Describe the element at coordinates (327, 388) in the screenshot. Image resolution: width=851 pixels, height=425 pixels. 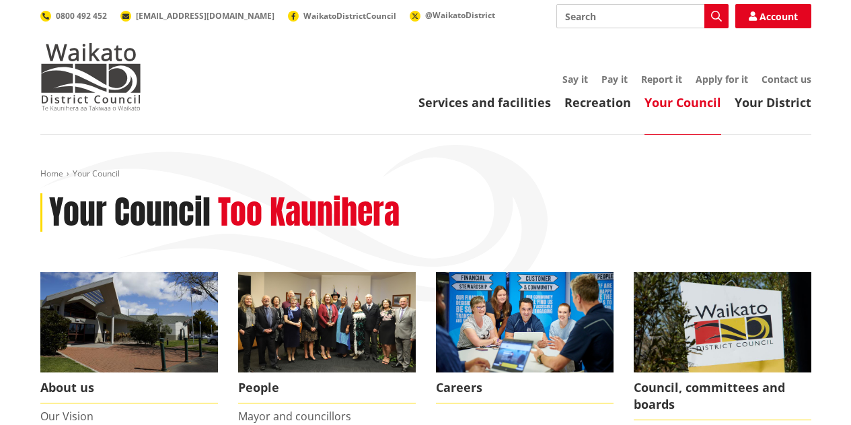
I see `span: People` at that location.